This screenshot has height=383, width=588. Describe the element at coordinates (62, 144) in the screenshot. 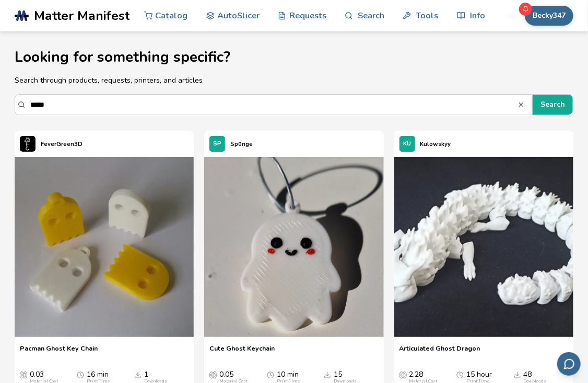

I see `p: FeverGreen3D` at that location.